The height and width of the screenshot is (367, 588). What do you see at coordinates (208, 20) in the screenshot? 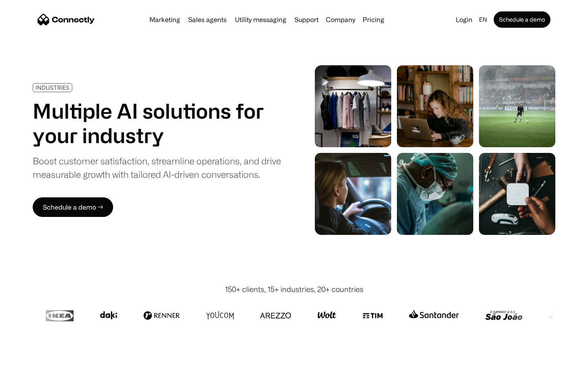
I see `a: Sales agents` at bounding box center [208, 20].